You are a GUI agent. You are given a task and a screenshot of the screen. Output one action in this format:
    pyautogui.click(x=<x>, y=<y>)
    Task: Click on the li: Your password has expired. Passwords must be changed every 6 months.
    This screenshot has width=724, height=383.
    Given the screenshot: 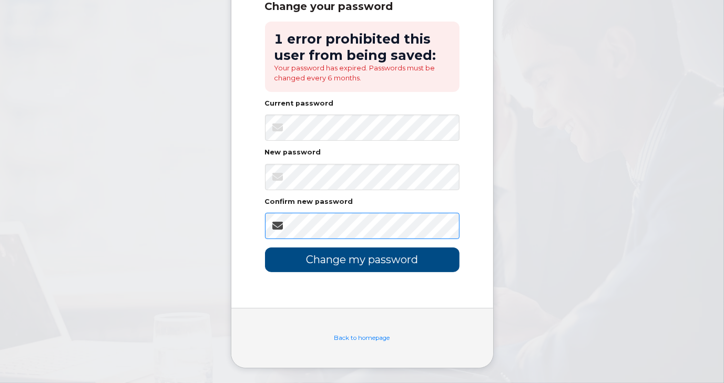 What is the action you would take?
    pyautogui.click(x=362, y=73)
    